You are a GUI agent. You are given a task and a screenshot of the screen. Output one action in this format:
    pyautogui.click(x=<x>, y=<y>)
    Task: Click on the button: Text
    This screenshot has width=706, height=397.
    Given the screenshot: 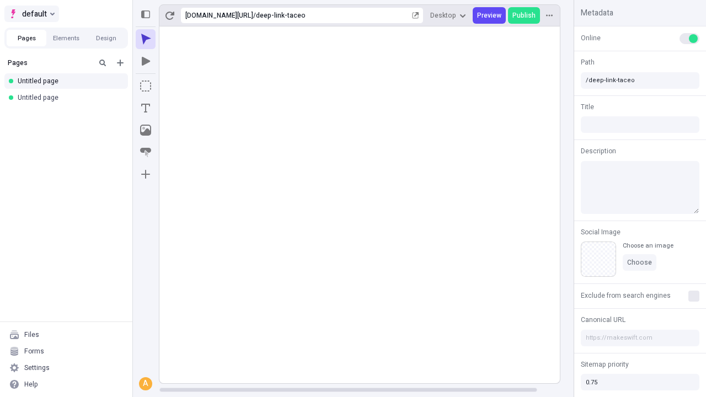 What is the action you would take?
    pyautogui.click(x=146, y=108)
    